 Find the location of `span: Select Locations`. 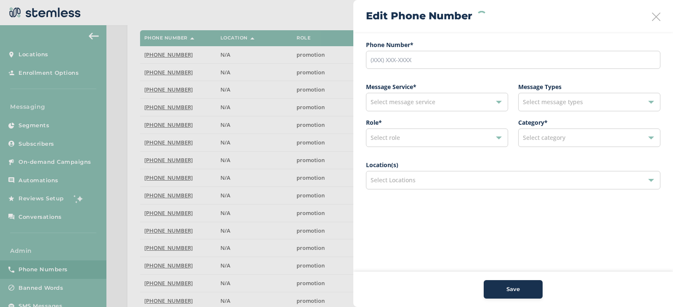

span: Select Locations is located at coordinates (393, 180).